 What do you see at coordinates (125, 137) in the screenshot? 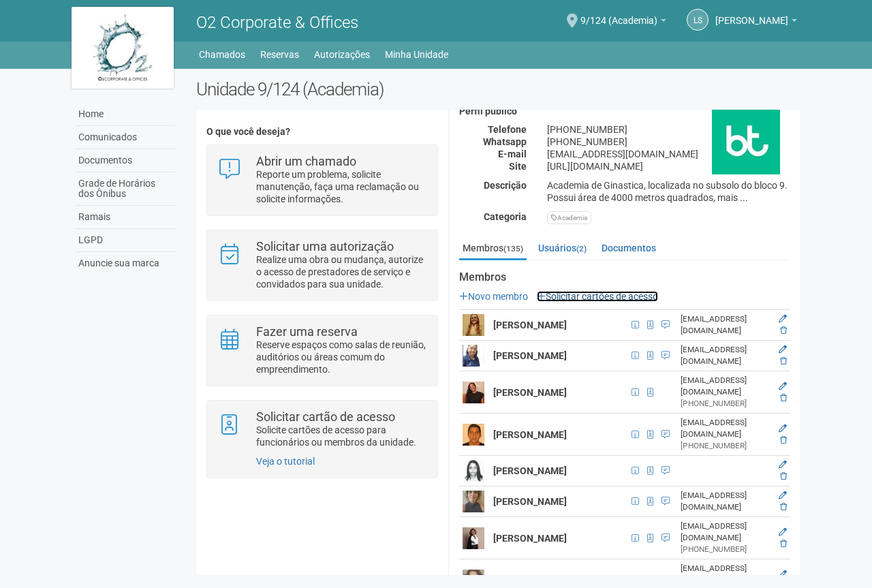
I see `a: Comunicados` at bounding box center [125, 137].